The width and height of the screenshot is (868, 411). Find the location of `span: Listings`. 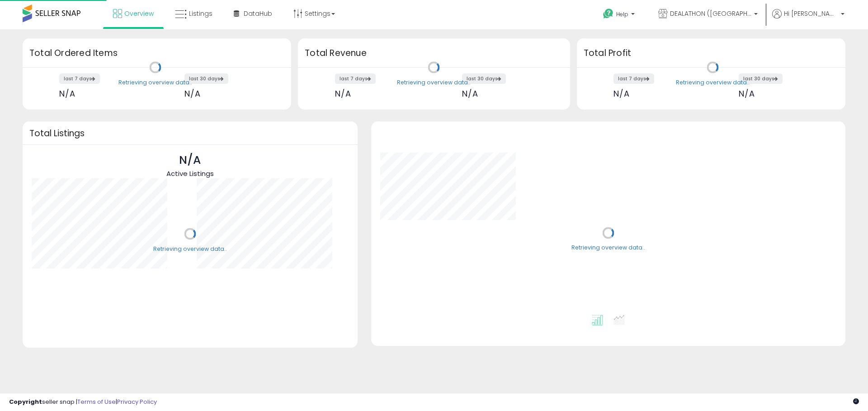

span: Listings is located at coordinates (200, 13).